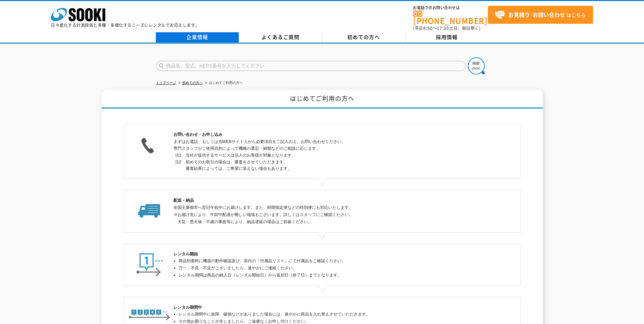  Describe the element at coordinates (325, 268) in the screenshot. I see `li: 万一、不良・不足がございましたら、速やかにご連絡ください。` at that location.